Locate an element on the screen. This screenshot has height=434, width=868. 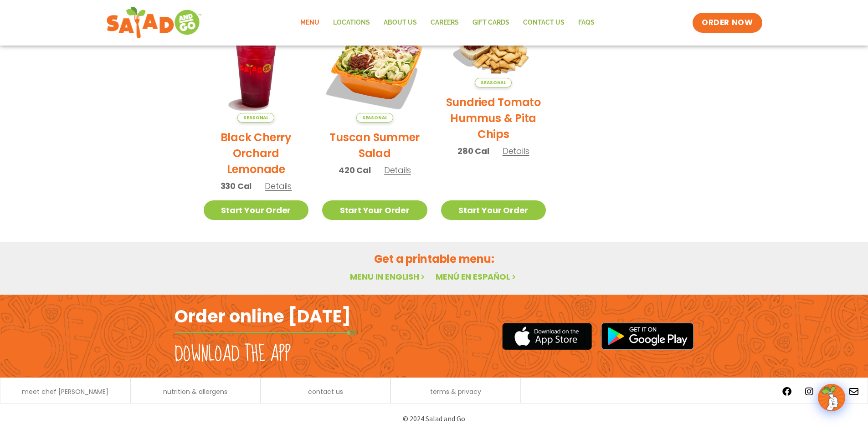
a: terms & privacy is located at coordinates (456, 392).